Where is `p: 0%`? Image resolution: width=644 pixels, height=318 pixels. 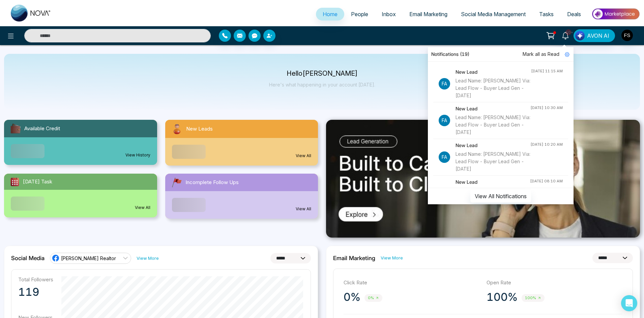
p: 0% is located at coordinates (352, 298).